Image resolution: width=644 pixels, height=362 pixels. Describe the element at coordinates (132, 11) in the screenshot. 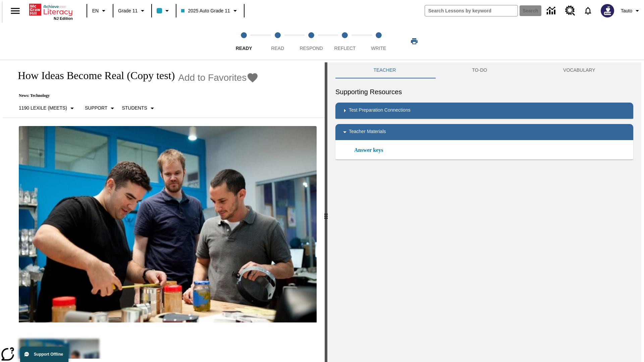

I see `button: Grade: Grade 11, Select a grade` at that location.